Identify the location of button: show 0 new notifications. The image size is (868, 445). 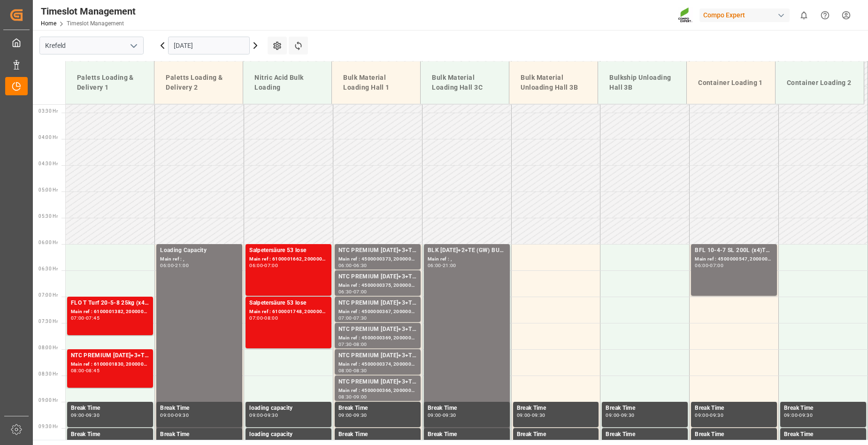
(804, 15).